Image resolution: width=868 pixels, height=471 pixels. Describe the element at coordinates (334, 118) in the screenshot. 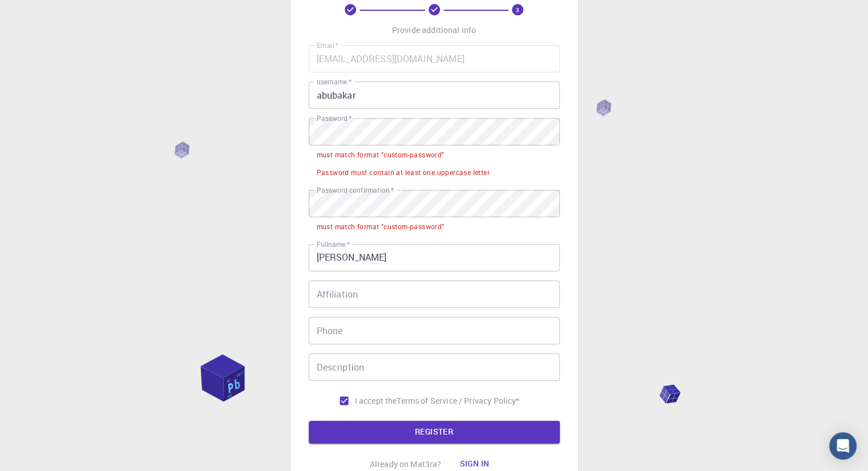

I see `label: Password` at that location.